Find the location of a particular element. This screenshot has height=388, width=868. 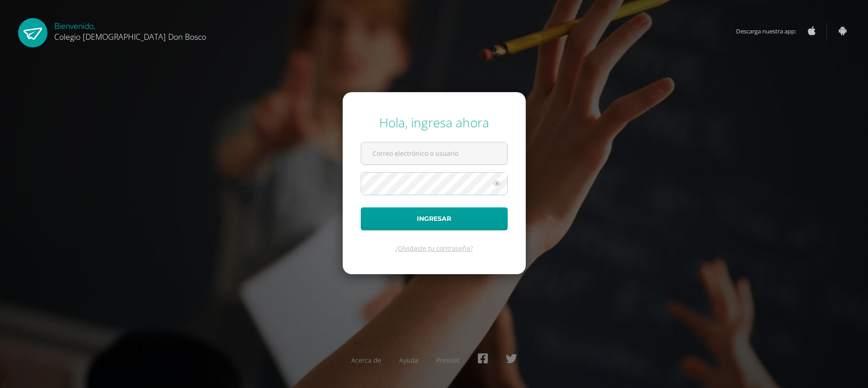

div: Bienvenido, is located at coordinates (130, 29).